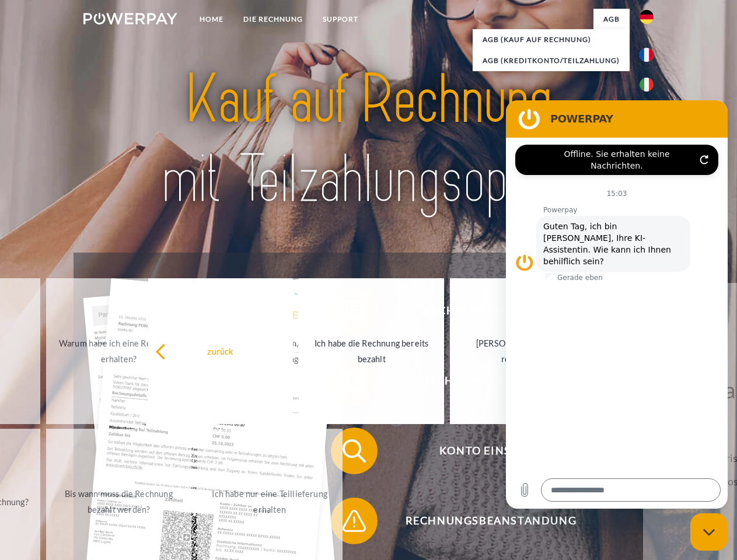 This screenshot has width=737, height=560. I want to click on a: Home, so click(212, 19).